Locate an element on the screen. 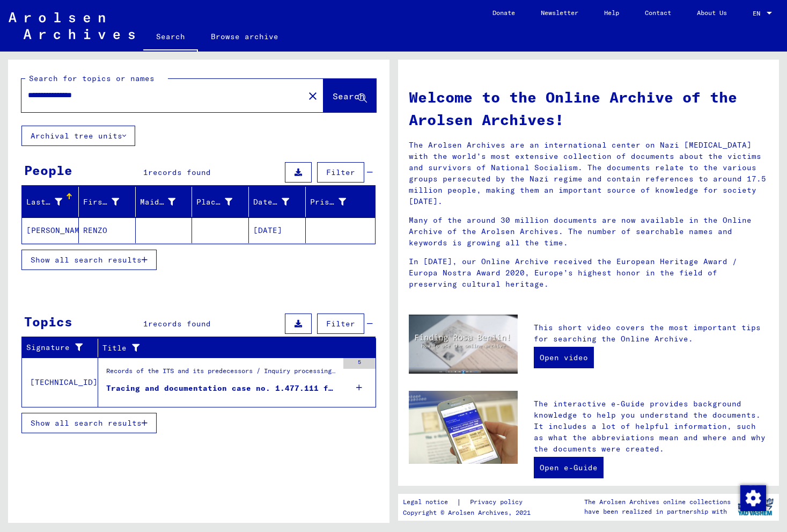 This screenshot has height=532, width=787. span: Search is located at coordinates (349, 96).